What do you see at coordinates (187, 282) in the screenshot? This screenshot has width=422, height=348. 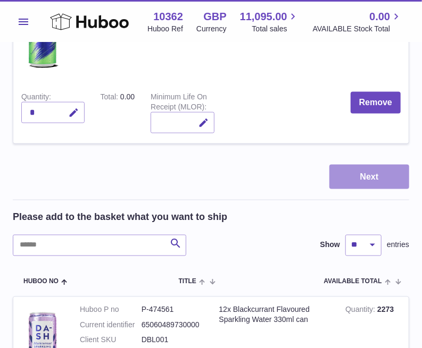 I see `span: Title` at bounding box center [187, 282].